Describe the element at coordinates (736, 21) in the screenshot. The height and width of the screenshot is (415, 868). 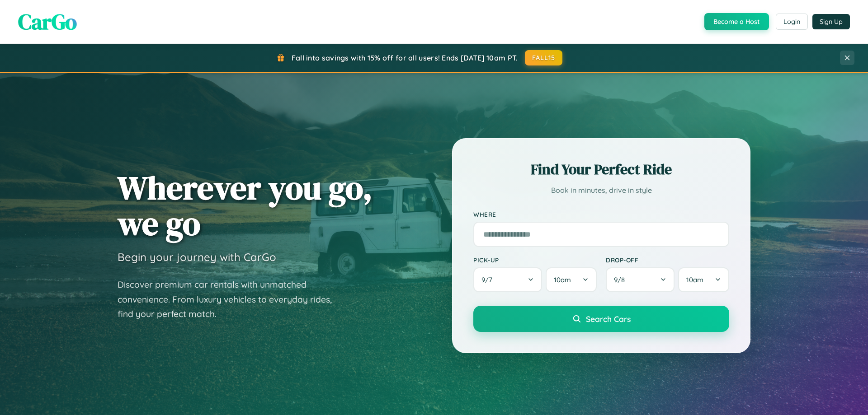
I see `button: Become a Host` at that location.